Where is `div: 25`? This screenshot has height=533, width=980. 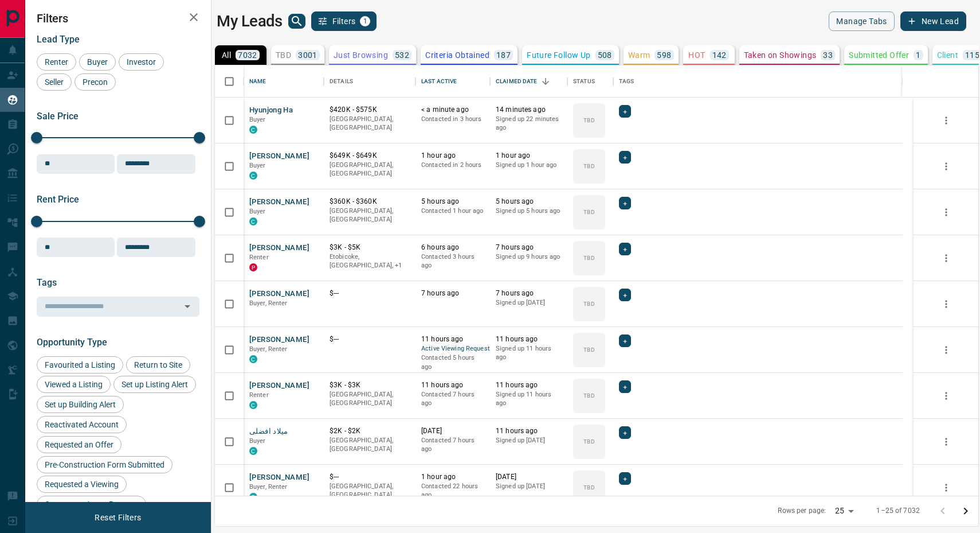 div: 25 is located at coordinates (844, 510).